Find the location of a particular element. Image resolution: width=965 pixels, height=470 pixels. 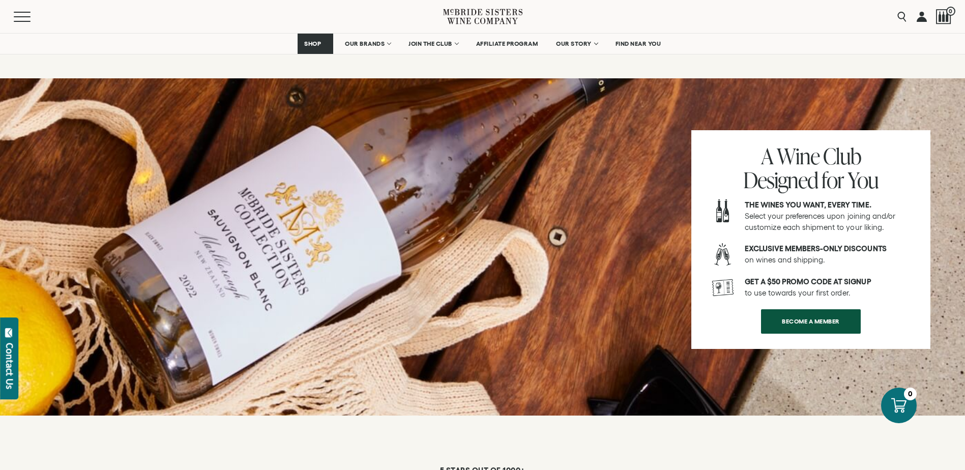

a: SHOP is located at coordinates (315, 44).